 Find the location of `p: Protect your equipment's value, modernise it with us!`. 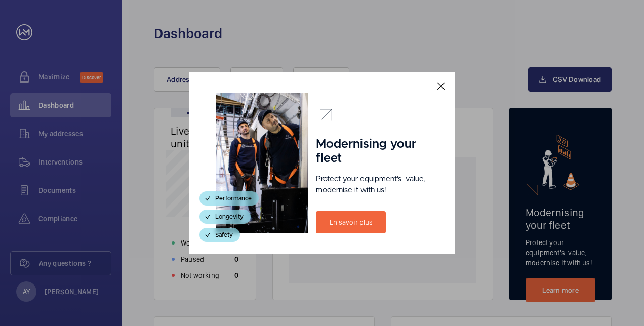

p: Protect your equipment's value, modernise it with us! is located at coordinates (372, 185).